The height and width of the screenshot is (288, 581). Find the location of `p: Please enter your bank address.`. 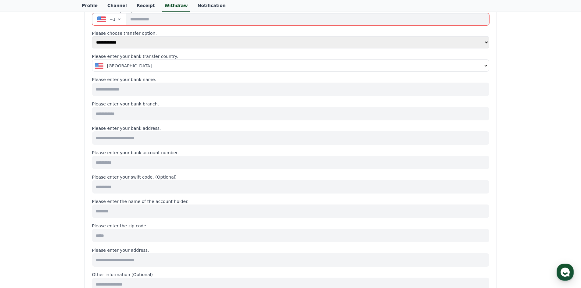

p: Please enter your bank address. is located at coordinates (290, 128).